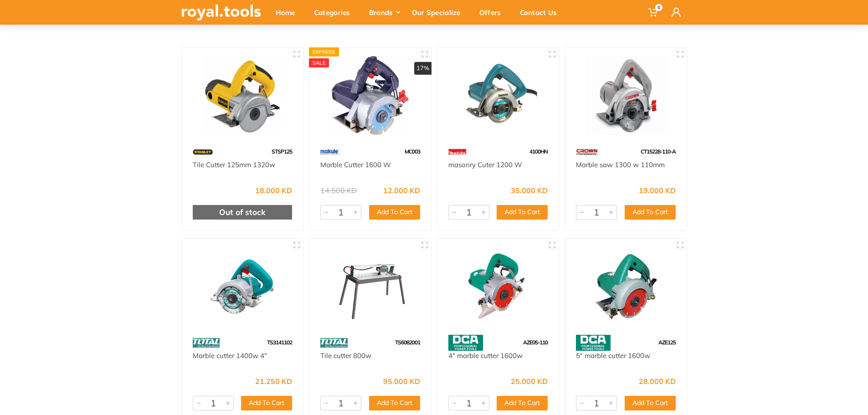 This screenshot has width=868, height=415. What do you see at coordinates (498, 286) in the screenshot?
I see `img: Royal Tools - 4` at bounding box center [498, 286].